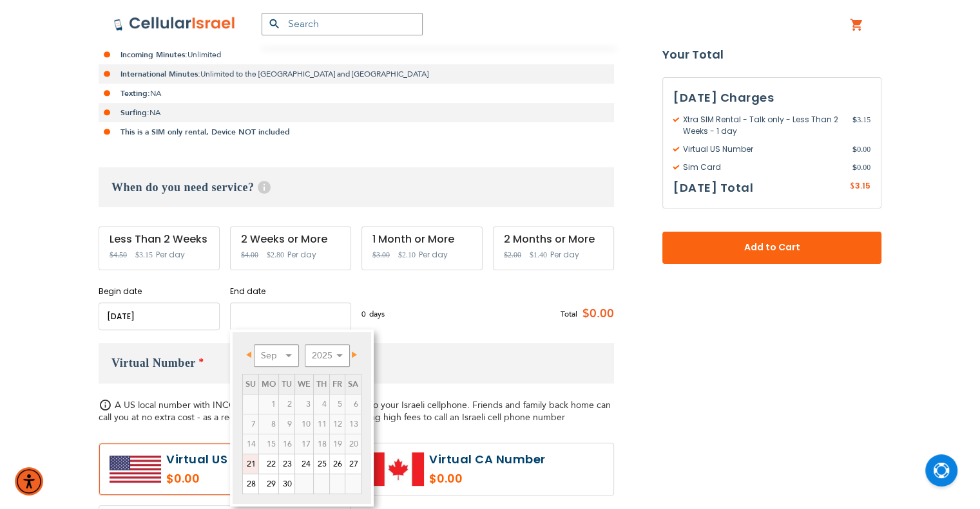 This screenshot has height=509, width=980. I want to click on strong: Your Total, so click(772, 55).